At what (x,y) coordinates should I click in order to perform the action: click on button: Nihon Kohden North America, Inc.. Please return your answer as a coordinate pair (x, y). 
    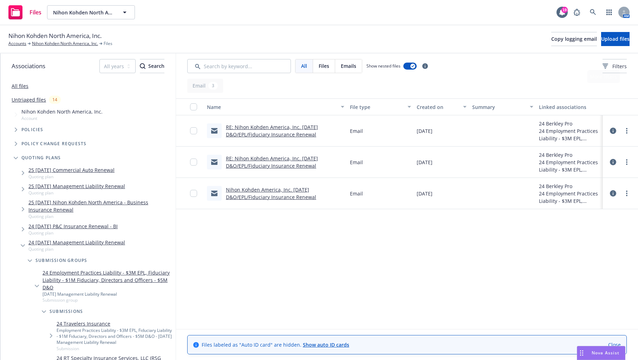
    Looking at the image, I should click on (91, 12).